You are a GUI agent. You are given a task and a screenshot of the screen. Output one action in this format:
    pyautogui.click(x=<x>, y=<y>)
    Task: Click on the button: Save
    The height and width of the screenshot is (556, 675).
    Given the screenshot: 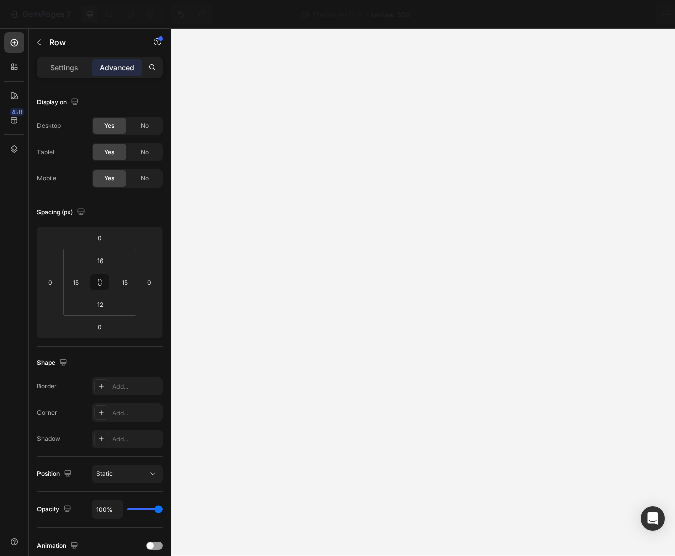 What is the action you would take?
    pyautogui.click(x=556, y=14)
    